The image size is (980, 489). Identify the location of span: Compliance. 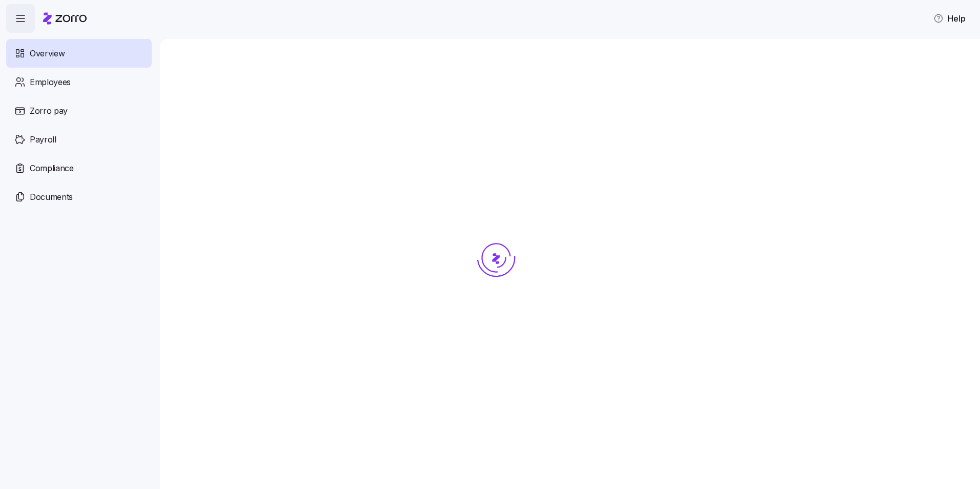
(52, 168).